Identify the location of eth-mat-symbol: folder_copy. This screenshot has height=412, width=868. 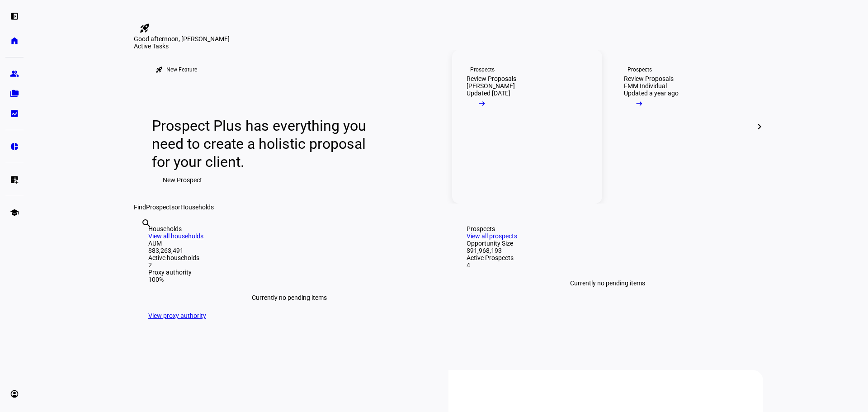
(15, 94).